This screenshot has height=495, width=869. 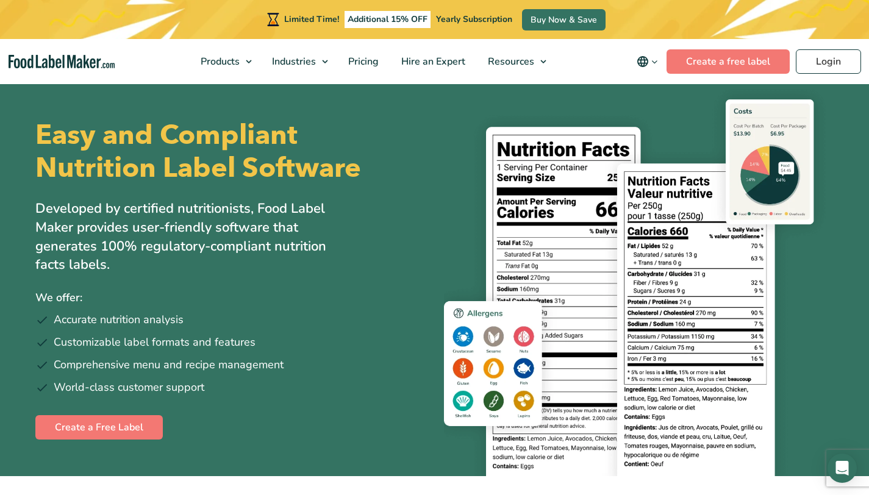 What do you see at coordinates (168, 365) in the screenshot?
I see `span: Comprehensive menu and recipe management` at bounding box center [168, 365].